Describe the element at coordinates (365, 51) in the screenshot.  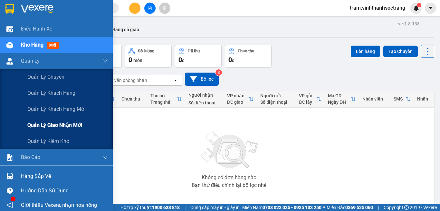
I see `button: Lên hàng` at that location.